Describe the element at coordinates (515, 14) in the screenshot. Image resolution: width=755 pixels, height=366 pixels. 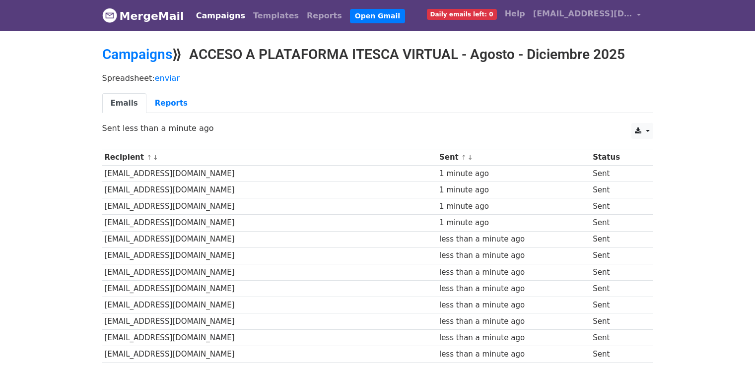
I see `a: Help` at that location.